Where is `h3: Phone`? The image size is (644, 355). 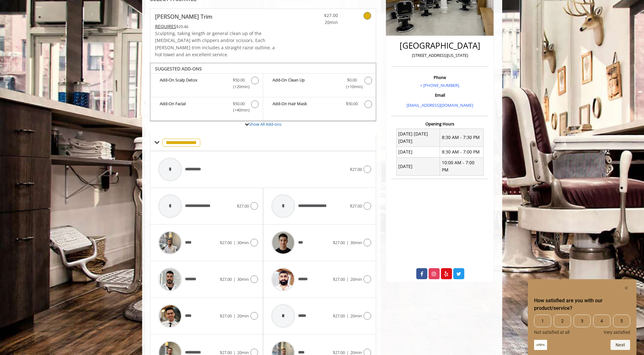 h3: Phone is located at coordinates (440, 77).